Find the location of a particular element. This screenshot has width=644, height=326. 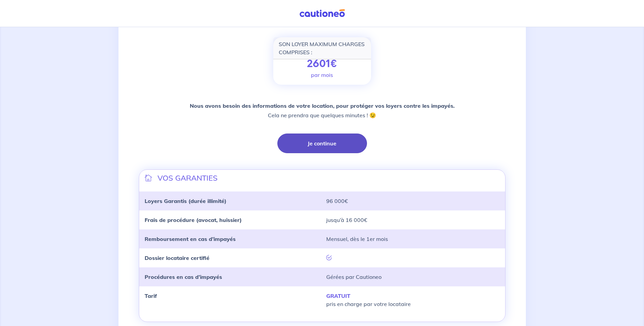

strong: Tarif is located at coordinates (151, 296).